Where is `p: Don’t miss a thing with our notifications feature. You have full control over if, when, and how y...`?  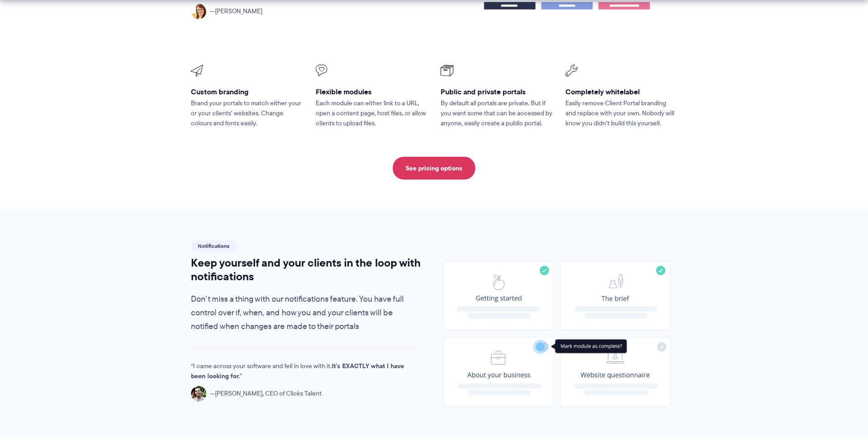 p: Don’t miss a thing with our notifications feature. You have full control over if, when, and how y... is located at coordinates (306, 313).